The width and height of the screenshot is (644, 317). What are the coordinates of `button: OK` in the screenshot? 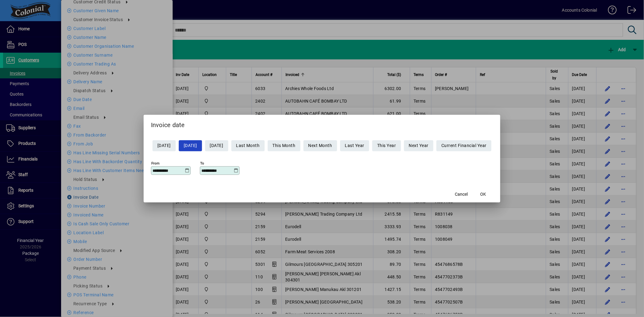 It's located at (483, 194).